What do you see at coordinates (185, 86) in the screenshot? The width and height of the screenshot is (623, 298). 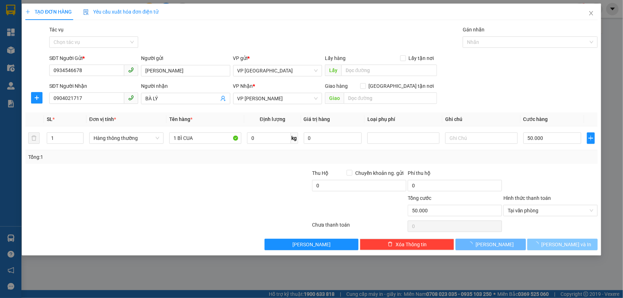 I see `div: Người nhận` at bounding box center [185, 86].